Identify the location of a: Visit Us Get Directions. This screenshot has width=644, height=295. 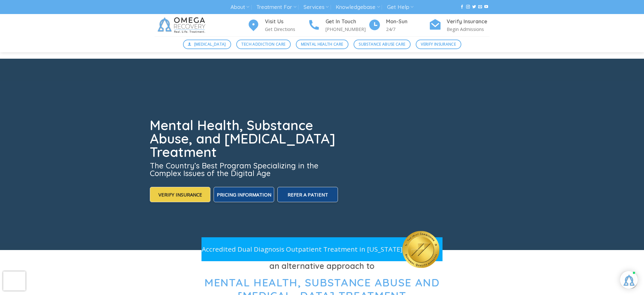
(277, 25).